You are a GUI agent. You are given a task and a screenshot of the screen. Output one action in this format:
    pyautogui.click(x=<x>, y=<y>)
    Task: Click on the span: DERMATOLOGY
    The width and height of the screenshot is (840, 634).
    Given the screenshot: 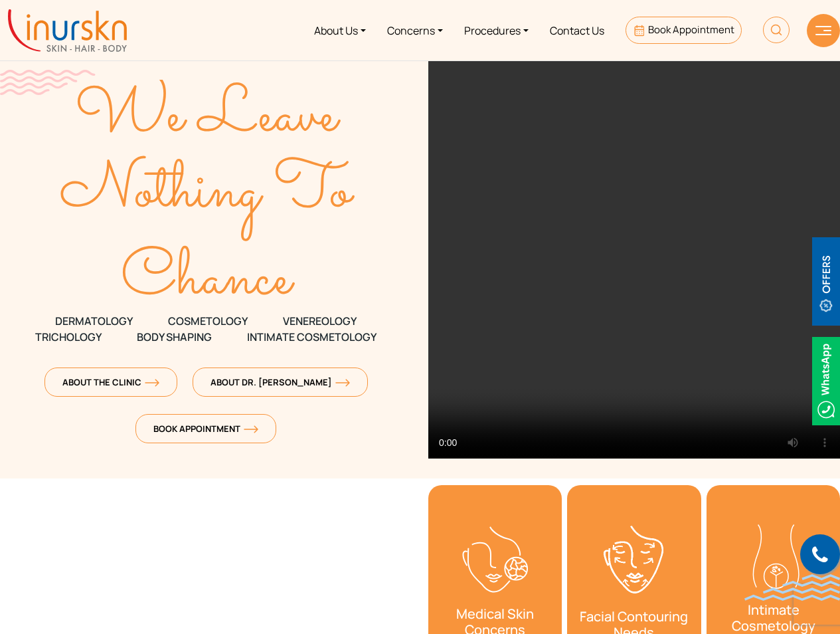 What is the action you would take?
    pyautogui.click(x=93, y=321)
    